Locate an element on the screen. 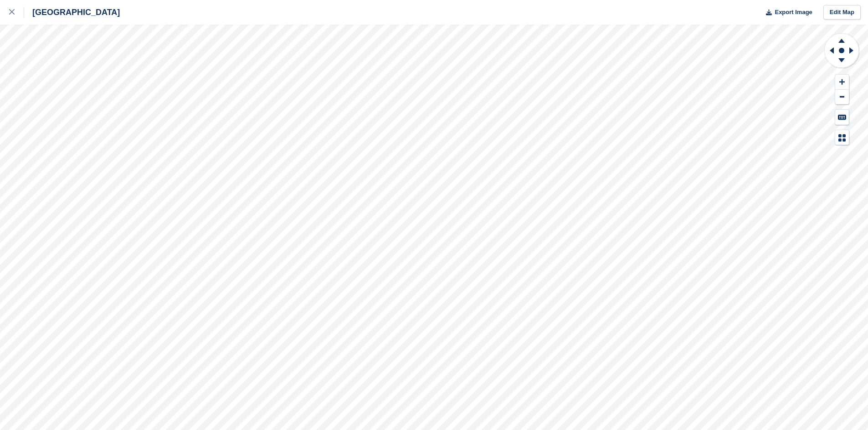 Image resolution: width=868 pixels, height=430 pixels. button: Map Legend is located at coordinates (842, 138).